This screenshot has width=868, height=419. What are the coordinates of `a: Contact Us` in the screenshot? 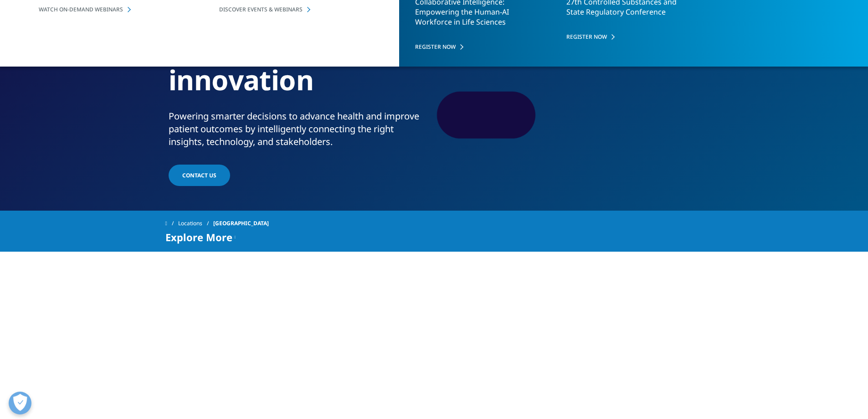 It's located at (199, 175).